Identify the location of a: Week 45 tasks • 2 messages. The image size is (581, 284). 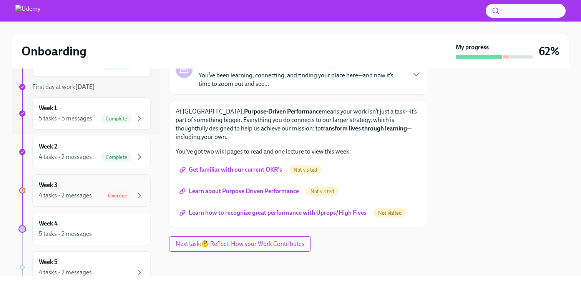
(85, 229).